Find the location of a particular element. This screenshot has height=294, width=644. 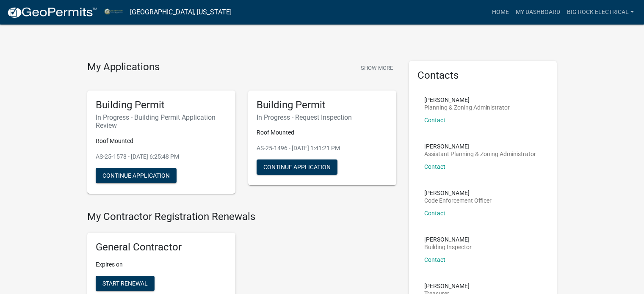

img: Miami County, Indiana is located at coordinates (113, 12).